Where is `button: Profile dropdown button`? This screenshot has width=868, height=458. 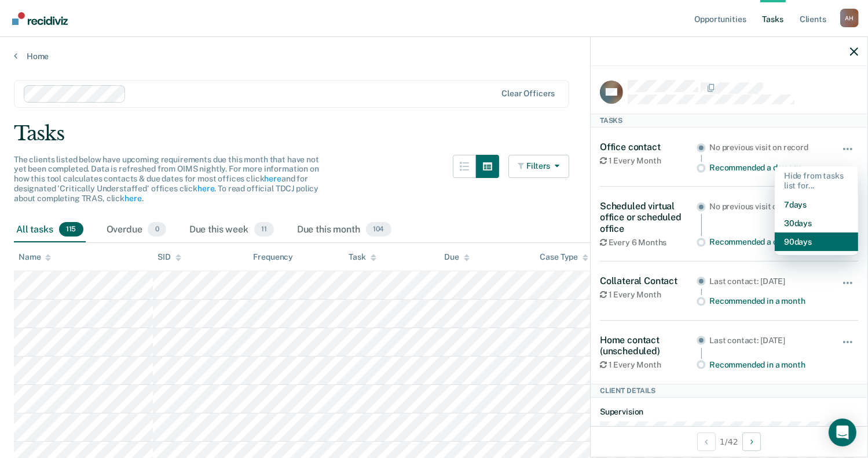 button: Profile dropdown button is located at coordinates (849, 18).